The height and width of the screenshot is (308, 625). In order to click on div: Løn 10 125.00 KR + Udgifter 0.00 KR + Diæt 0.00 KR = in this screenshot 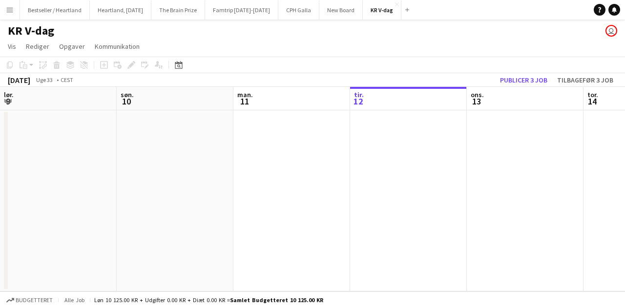, I will do `click(209, 300)`.